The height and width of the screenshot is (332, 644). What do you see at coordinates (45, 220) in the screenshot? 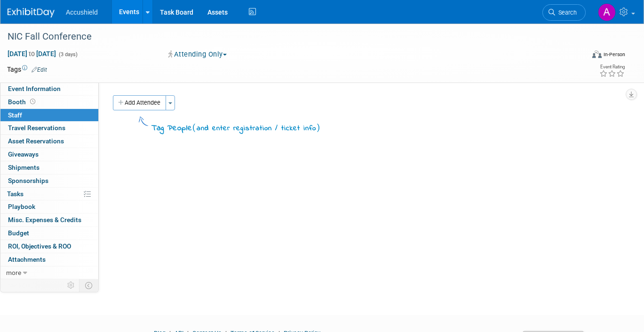
I see `span: Misc. Expenses & Credits` at bounding box center [45, 220].